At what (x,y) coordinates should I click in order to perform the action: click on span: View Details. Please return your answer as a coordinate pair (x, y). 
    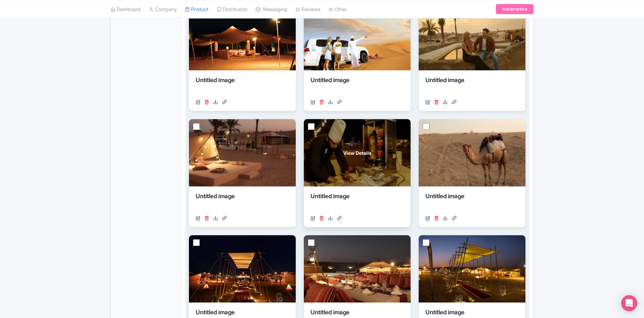
    Looking at the image, I should click on (357, 153).